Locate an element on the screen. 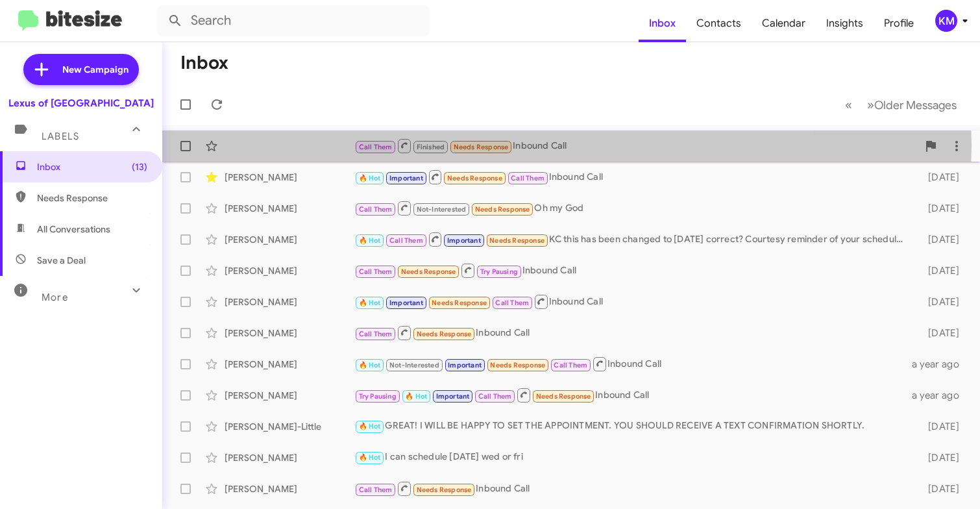 This screenshot has height=509, width=980. span: Contacts is located at coordinates (718, 23).